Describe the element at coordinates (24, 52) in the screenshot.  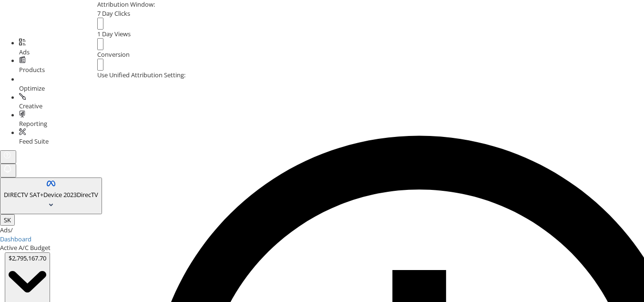
I see `span: Ads` at that location.